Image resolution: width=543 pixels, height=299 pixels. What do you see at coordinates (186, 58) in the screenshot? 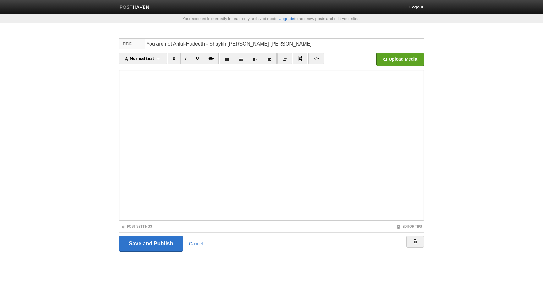
I see `a: I` at bounding box center [186, 58].